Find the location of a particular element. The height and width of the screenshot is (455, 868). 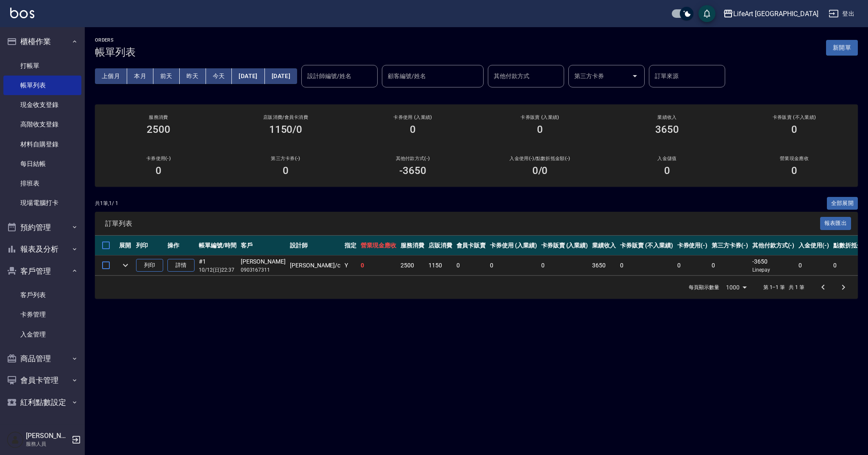

h2: 營業現金應收 is located at coordinates (794, 158).